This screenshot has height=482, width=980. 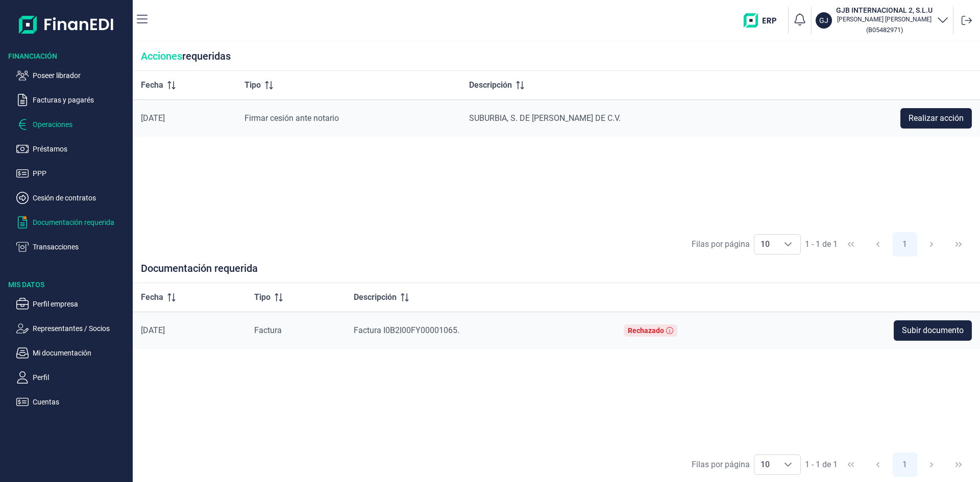 What do you see at coordinates (932, 331) in the screenshot?
I see `span: Subir documento` at bounding box center [932, 331].